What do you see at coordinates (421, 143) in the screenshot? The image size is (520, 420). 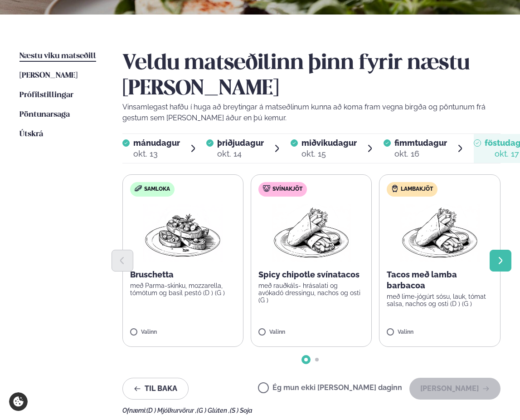 I see `span: fimmtudagur` at bounding box center [421, 143].